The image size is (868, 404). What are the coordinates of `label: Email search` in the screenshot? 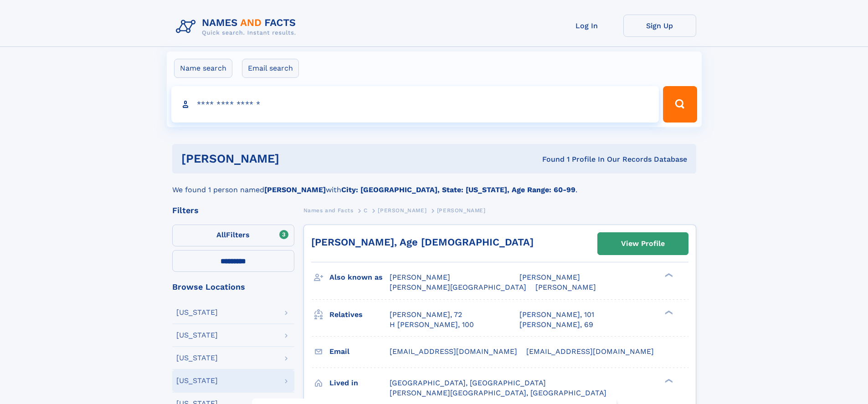 It's located at (270, 69).